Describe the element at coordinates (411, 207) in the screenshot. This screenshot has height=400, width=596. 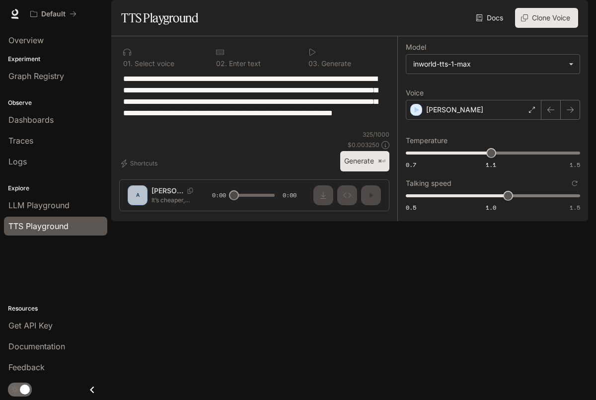
I see `span: 0.5` at that location.